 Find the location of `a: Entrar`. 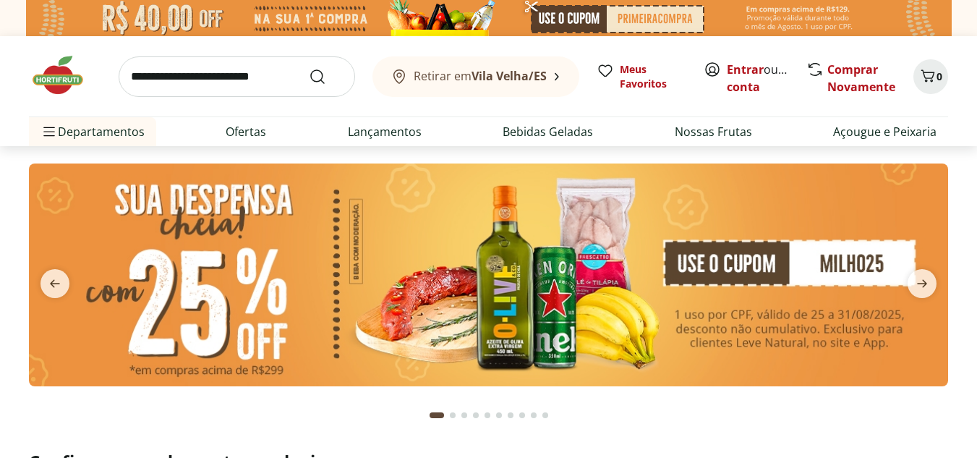

a: Entrar is located at coordinates (745, 69).